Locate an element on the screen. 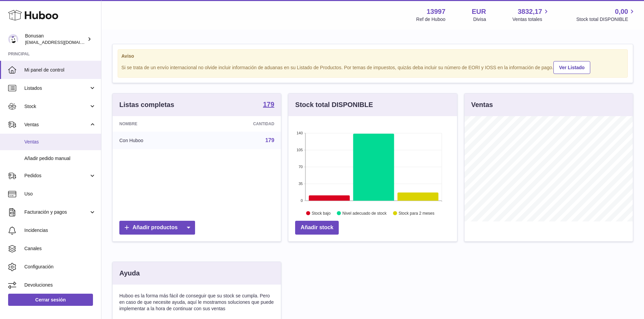 The height and width of the screenshot is (319, 644). span: Añadir pedido manual is located at coordinates (60, 158).